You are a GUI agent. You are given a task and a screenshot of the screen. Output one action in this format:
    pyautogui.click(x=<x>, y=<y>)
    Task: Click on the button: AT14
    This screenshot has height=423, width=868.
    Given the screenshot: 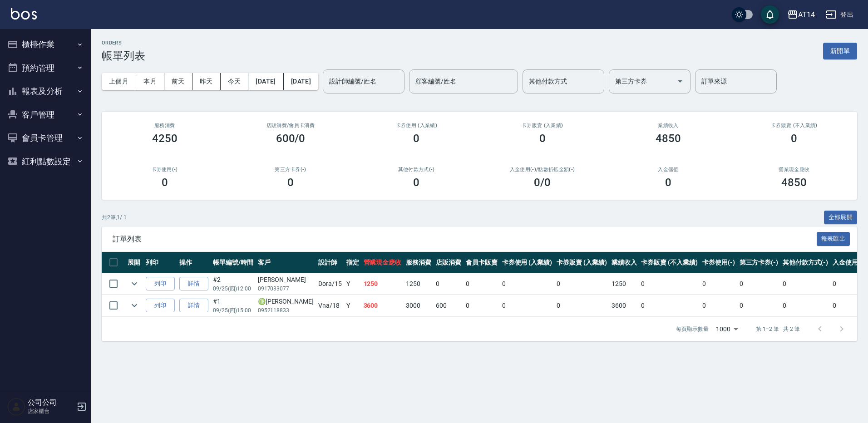 What is the action you would take?
    pyautogui.click(x=801, y=15)
    